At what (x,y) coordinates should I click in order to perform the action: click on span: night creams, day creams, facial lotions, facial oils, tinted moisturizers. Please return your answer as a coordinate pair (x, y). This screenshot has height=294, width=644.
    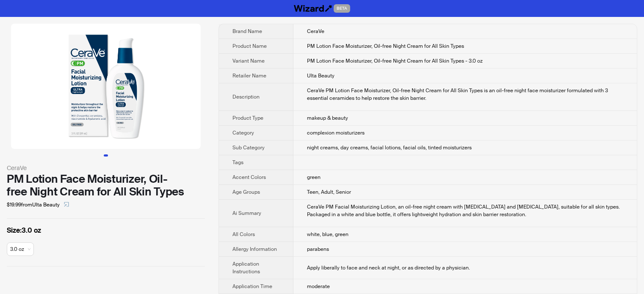
    Looking at the image, I should click on (389, 148).